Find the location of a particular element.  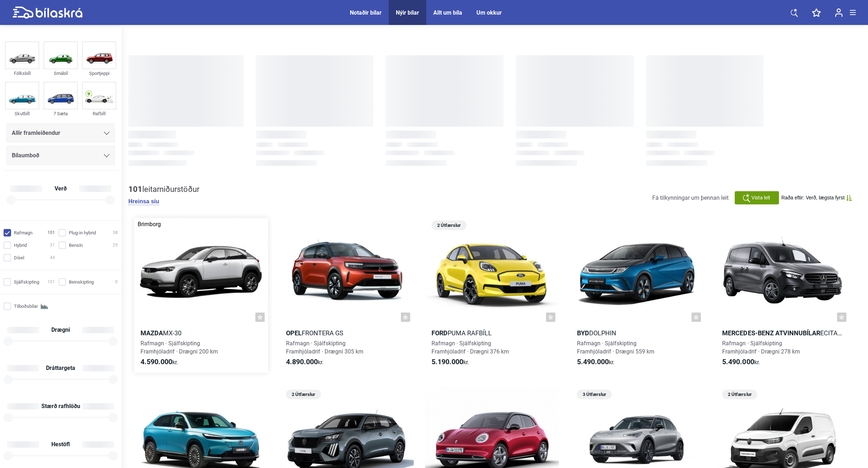

div: Notaðir bílar is located at coordinates (366, 12).